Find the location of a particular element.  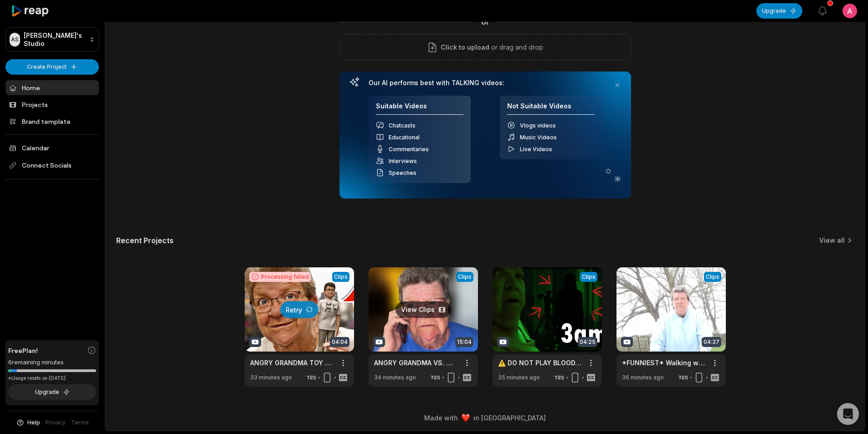

h2: Recent Projects is located at coordinates (145, 241).